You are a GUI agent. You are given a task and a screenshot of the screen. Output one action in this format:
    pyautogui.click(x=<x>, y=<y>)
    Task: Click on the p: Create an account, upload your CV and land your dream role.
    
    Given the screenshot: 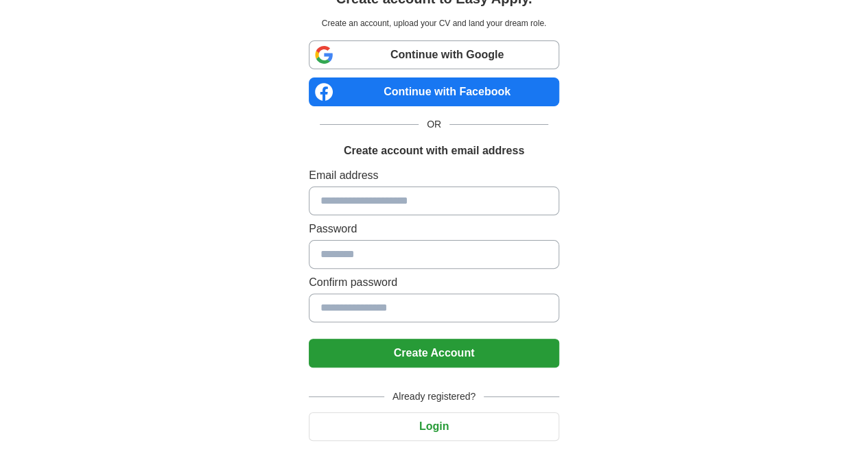 What is the action you would take?
    pyautogui.click(x=434, y=23)
    